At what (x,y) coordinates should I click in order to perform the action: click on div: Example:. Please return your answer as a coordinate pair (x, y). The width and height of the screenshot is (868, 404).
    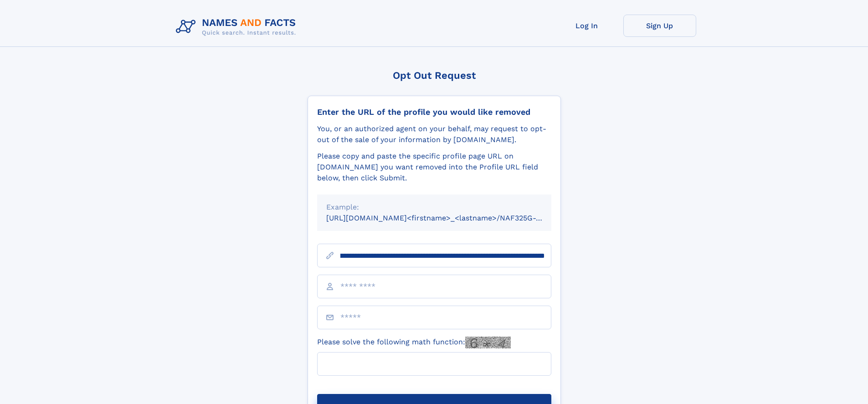
    Looking at the image, I should click on (434, 207).